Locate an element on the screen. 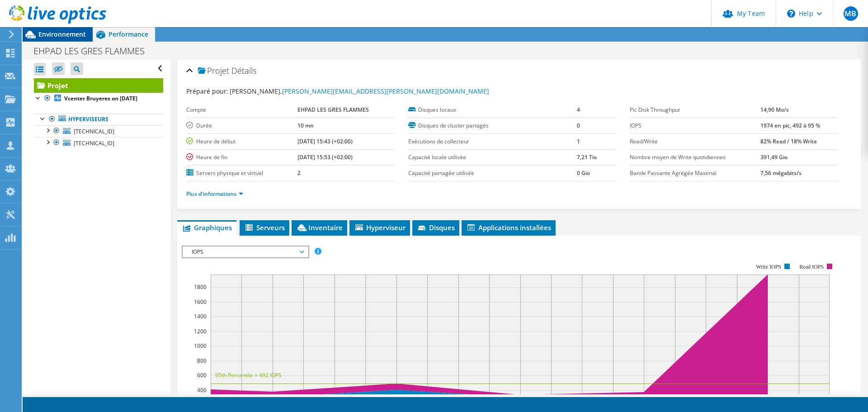  span: Détails is located at coordinates (244, 70).